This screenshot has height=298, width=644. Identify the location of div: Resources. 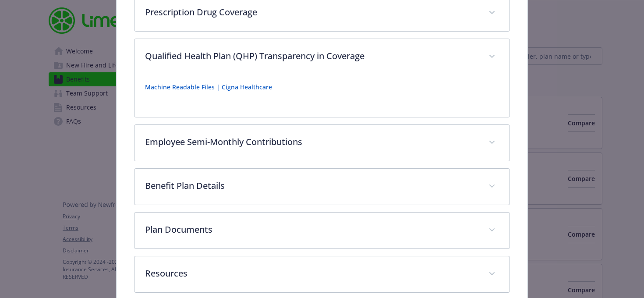
(322, 275).